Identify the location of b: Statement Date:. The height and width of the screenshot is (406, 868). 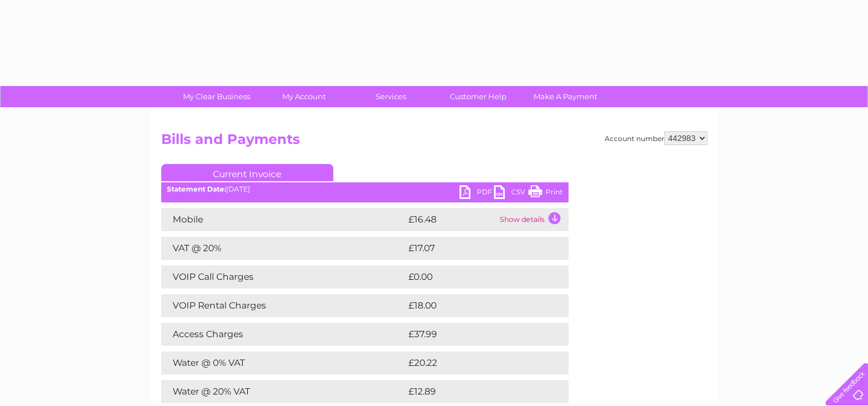
(196, 189).